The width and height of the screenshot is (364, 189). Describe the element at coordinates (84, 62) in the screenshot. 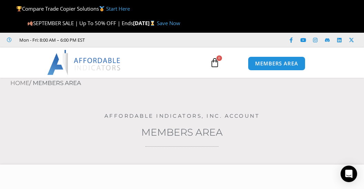

I see `img: LogoAI | Affordable Indicators – NinjaTrader` at that location.